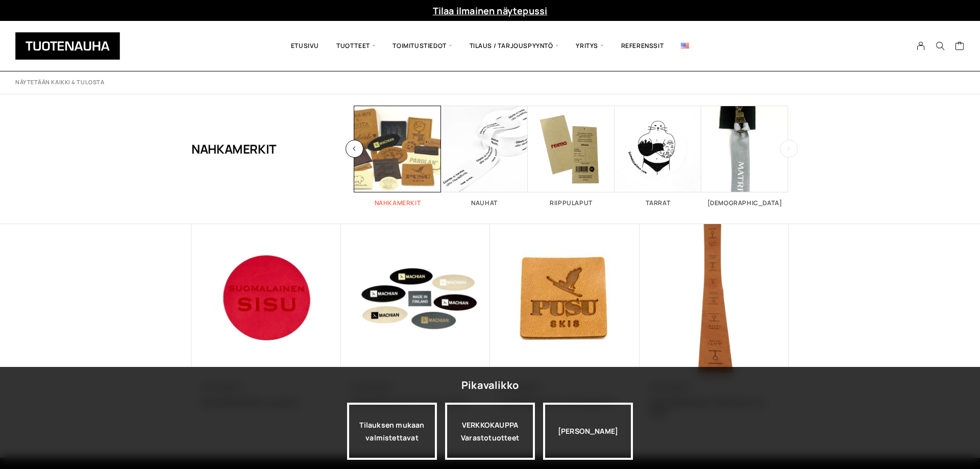  I want to click on a: Cart, so click(960, 47).